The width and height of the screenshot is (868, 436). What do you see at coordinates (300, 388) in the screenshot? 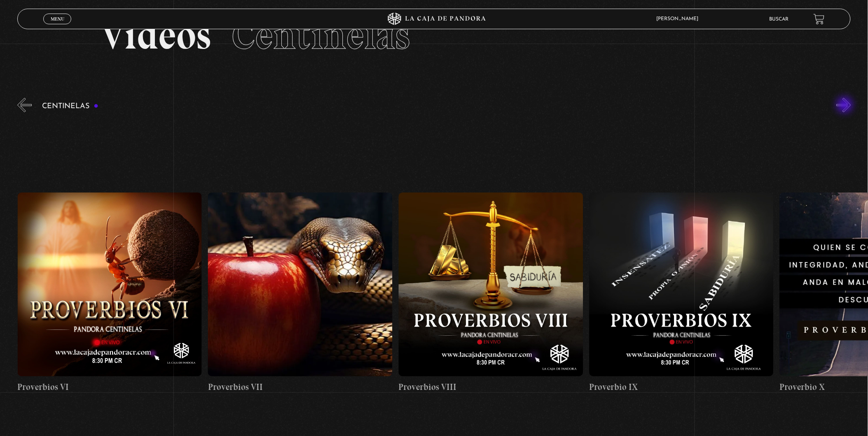
I see `h4: Proverbios VII` at bounding box center [300, 388].